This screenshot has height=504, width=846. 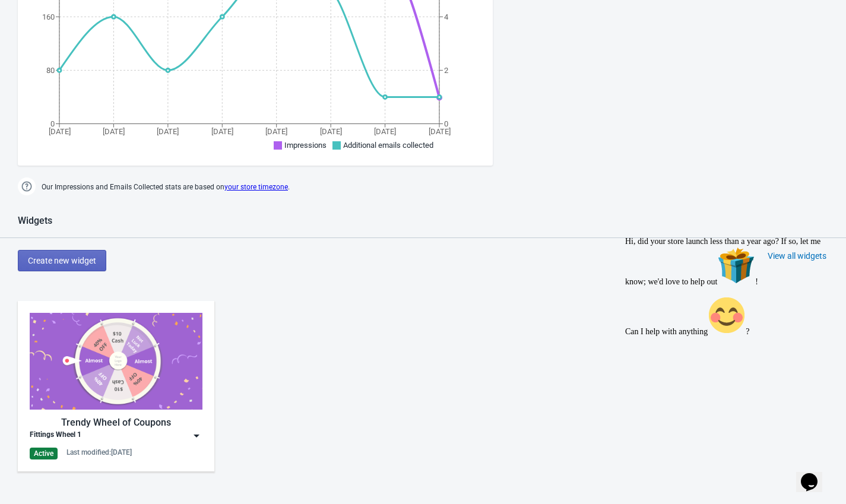 What do you see at coordinates (116, 422) in the screenshot?
I see `div: Trendy Wheel of Coupons` at bounding box center [116, 422].